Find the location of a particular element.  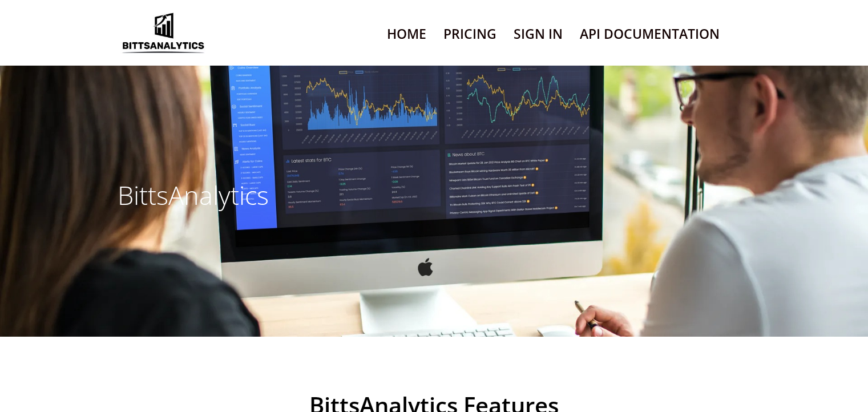

a: API Documentation is located at coordinates (649, 33).